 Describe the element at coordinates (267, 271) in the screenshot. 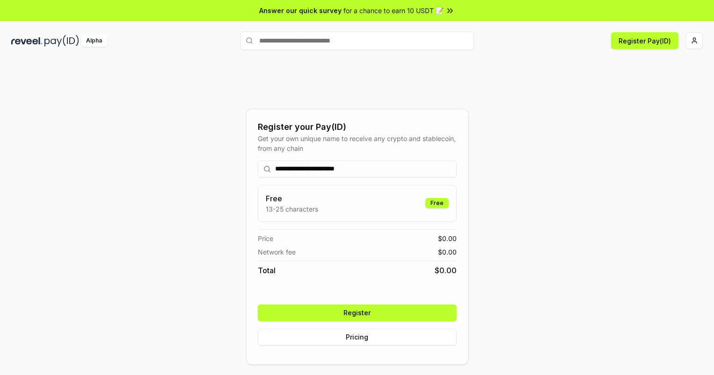

I see `span: Total` at that location.